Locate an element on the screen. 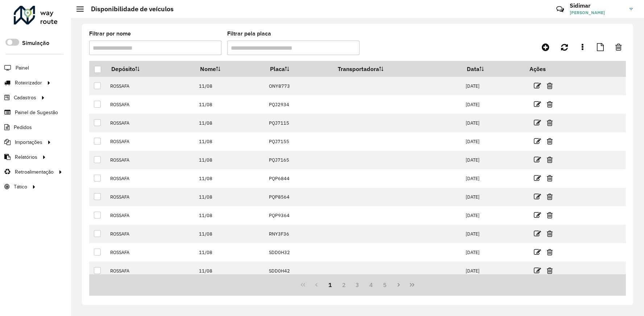 The height and width of the screenshot is (316, 644). th: Placa is located at coordinates (299, 69).